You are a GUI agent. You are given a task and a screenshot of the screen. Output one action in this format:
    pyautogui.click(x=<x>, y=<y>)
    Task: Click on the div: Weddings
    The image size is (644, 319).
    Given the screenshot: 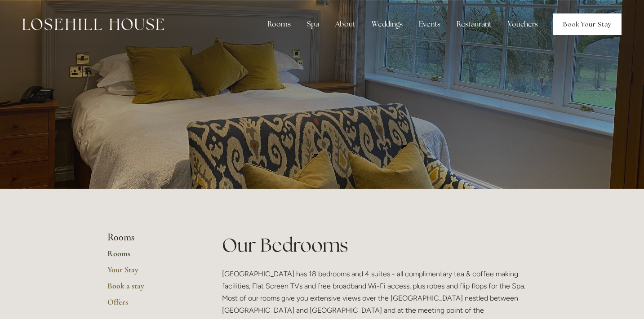 What is the action you would take?
    pyautogui.click(x=388, y=24)
    